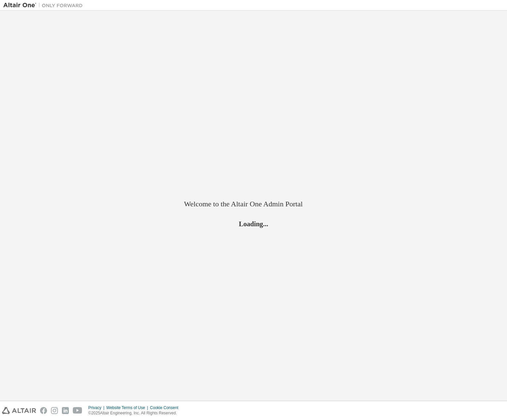 Image resolution: width=507 pixels, height=420 pixels. Describe the element at coordinates (19, 410) in the screenshot. I see `img: altair_logo.svg` at that location.